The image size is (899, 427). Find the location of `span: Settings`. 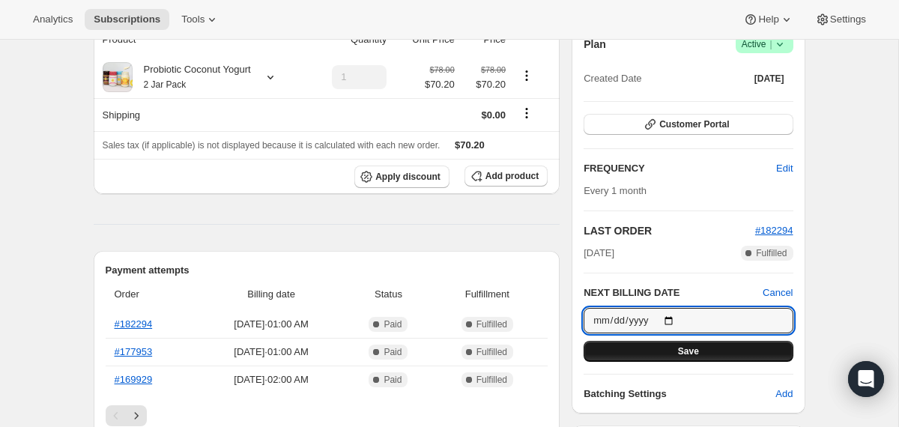

span: Settings is located at coordinates (848, 19).